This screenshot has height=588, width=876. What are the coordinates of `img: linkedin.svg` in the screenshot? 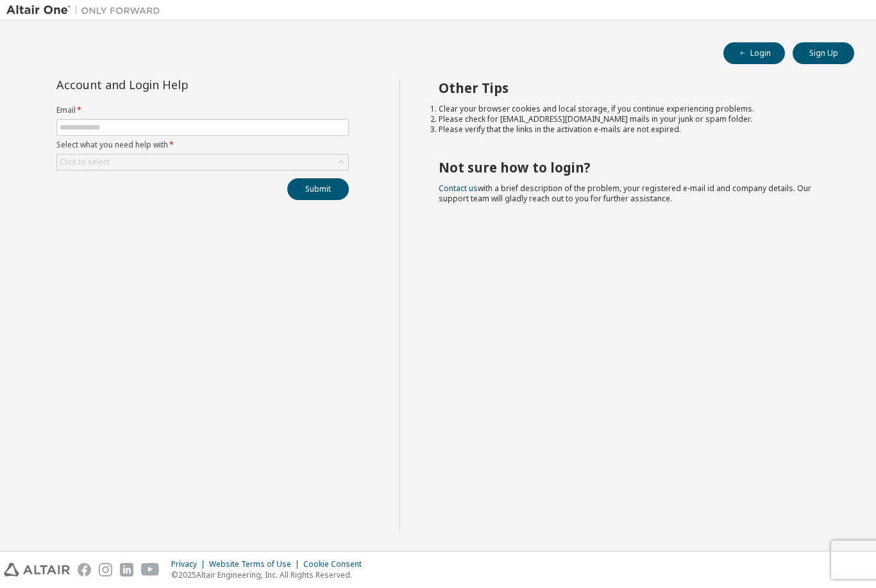 It's located at (127, 569).